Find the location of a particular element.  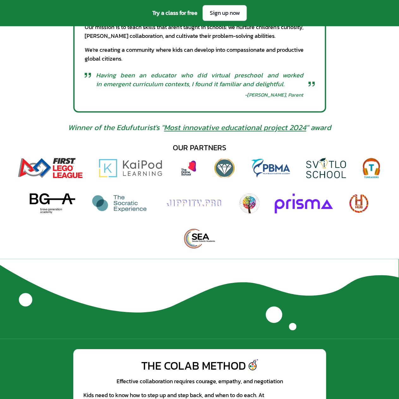

div: Effective collaboration requires courage, empathy, and negotiation is located at coordinates (200, 381).